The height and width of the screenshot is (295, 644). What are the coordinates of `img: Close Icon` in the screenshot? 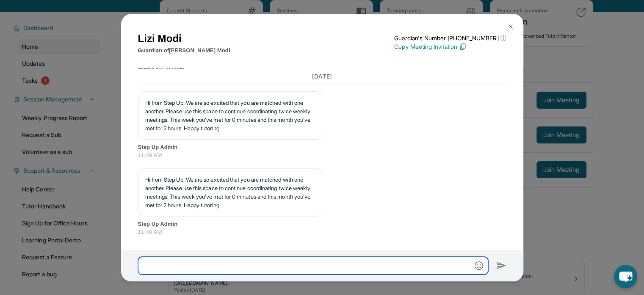 It's located at (511, 27).